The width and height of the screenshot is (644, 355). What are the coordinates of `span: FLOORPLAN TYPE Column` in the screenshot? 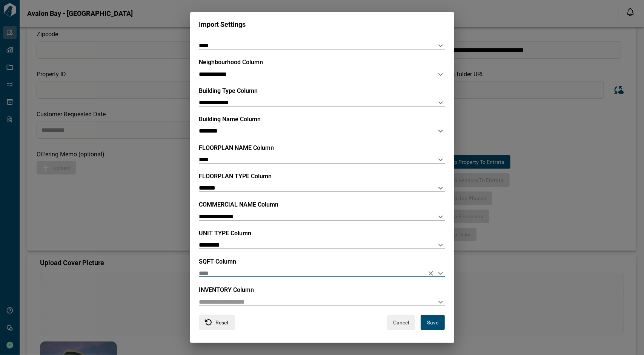 It's located at (235, 176).